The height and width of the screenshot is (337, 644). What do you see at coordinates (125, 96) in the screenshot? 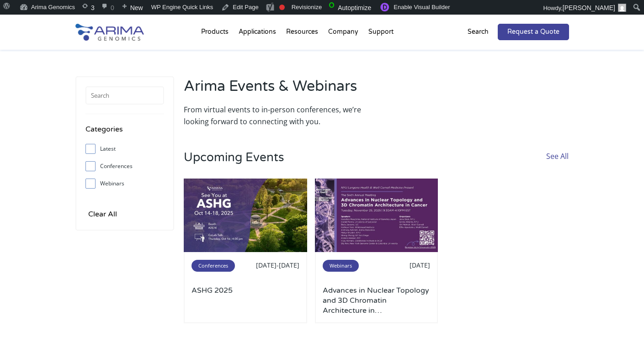
I see `input: Search` at bounding box center [125, 96].